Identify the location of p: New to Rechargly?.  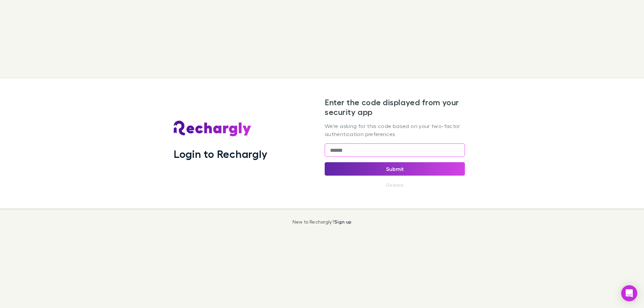
(322, 222).